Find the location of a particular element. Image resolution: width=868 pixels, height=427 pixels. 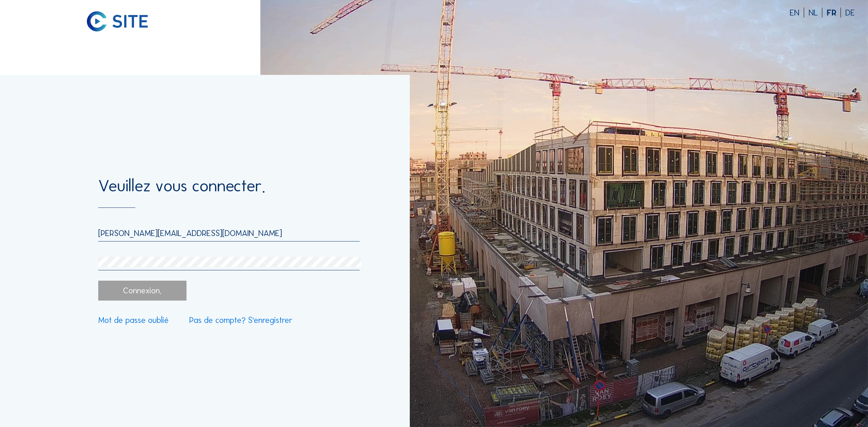

div: EN is located at coordinates (797, 13).